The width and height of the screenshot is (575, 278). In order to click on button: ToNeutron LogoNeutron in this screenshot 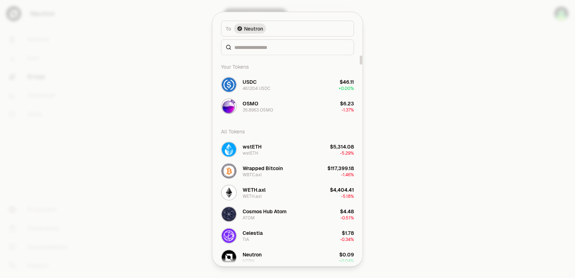, I will do `click(287, 28)`.